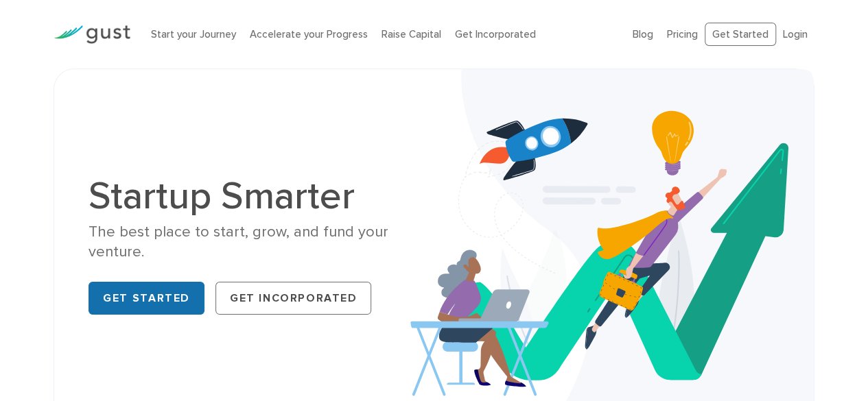  Describe the element at coordinates (256, 242) in the screenshot. I see `div: The best place to start, grow, and fund your venture.` at that location.